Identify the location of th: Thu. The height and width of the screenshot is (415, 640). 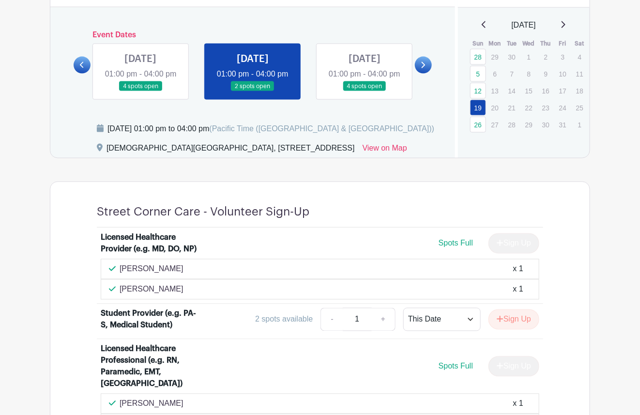
(546, 44).